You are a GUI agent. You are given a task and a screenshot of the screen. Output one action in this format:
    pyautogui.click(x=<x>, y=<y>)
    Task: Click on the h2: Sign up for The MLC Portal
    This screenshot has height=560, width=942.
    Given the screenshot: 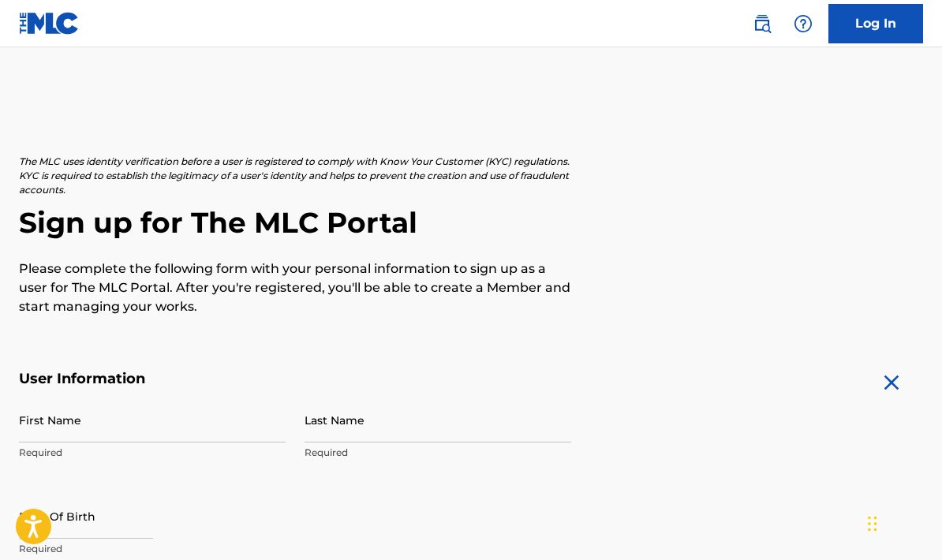 What is the action you would take?
    pyautogui.click(x=471, y=222)
    